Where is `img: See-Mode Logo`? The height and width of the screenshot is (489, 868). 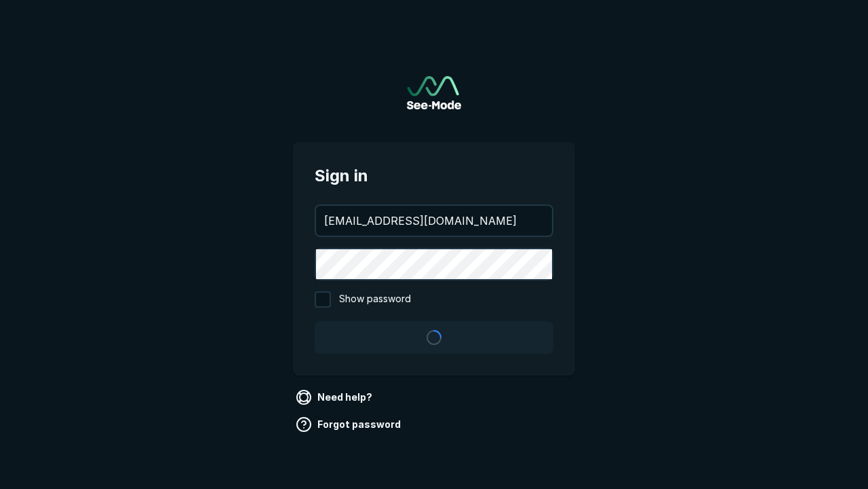 img: See-Mode Logo is located at coordinates (434, 92).